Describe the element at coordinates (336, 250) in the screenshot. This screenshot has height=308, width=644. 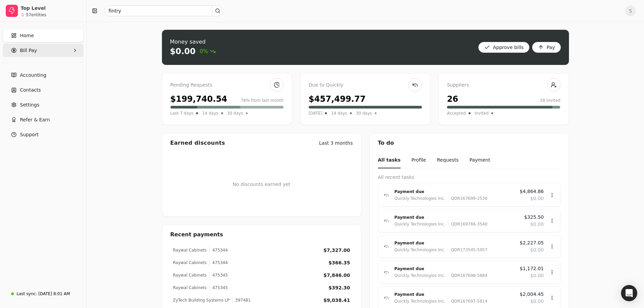
I see `div: $7,327.00` at that location.